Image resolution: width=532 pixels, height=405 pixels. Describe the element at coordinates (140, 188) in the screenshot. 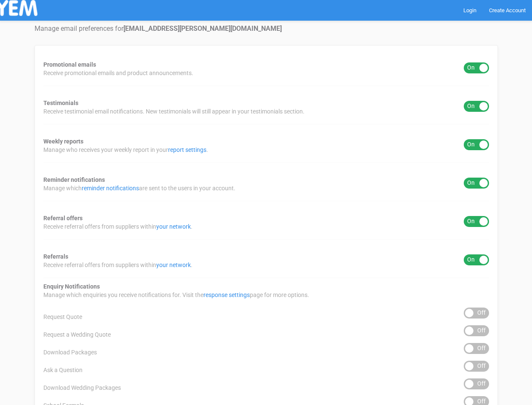

I see `span: Manage which are sent to the users in your account.` at that location.